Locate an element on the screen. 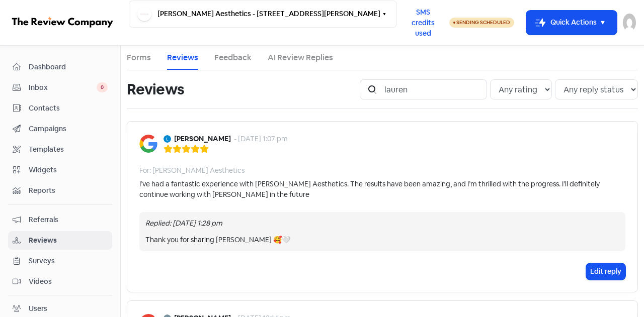 This screenshot has width=644, height=317. span: SMS credits used is located at coordinates (423, 22).